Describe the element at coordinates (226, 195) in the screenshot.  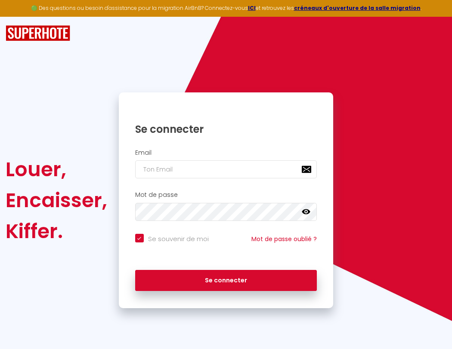
I see `h2: Mot de passe` at that location.